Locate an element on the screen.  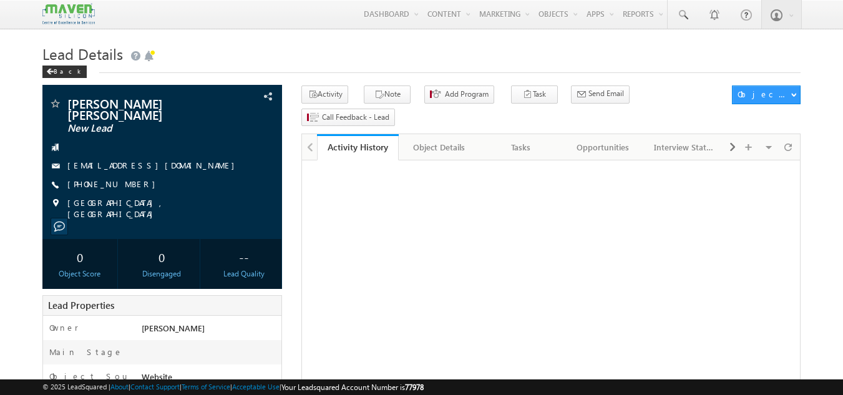
a: Object Details is located at coordinates (439, 147).